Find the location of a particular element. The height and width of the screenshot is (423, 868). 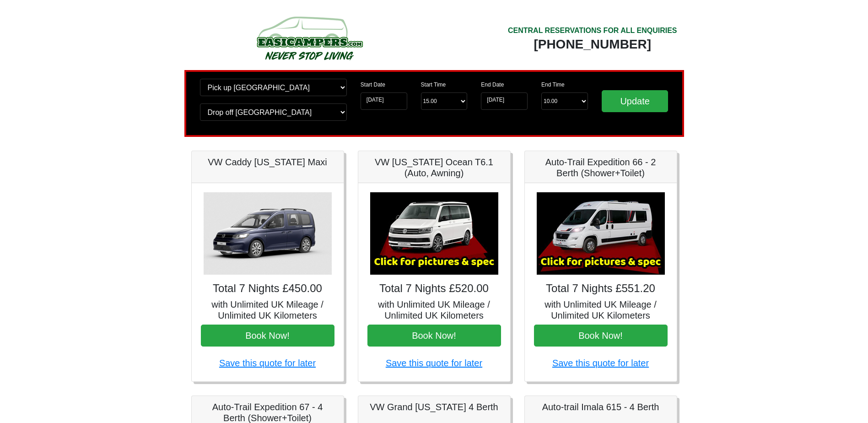

input: Update is located at coordinates (635, 101).